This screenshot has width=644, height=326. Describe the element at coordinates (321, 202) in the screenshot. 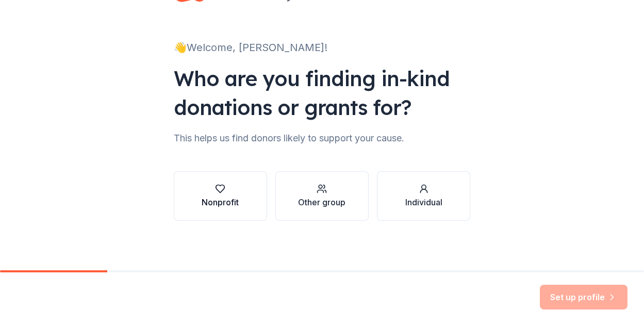

I see `div: Other group` at that location.